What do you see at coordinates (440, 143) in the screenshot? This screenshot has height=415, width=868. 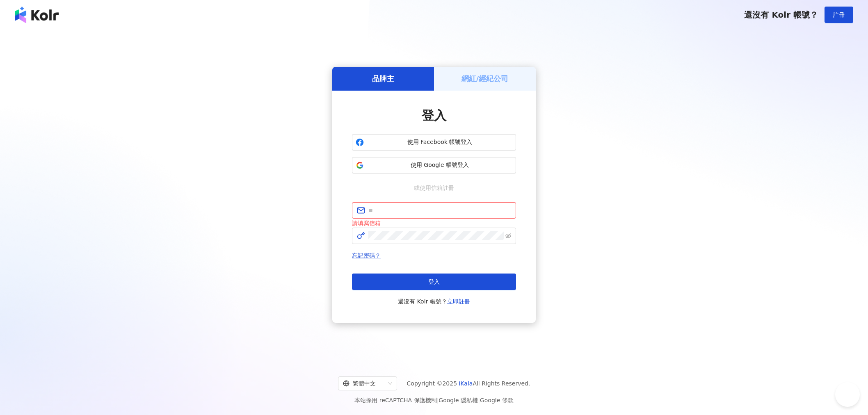 I see `span: 使用 Facebook 帳號登入` at bounding box center [440, 143].